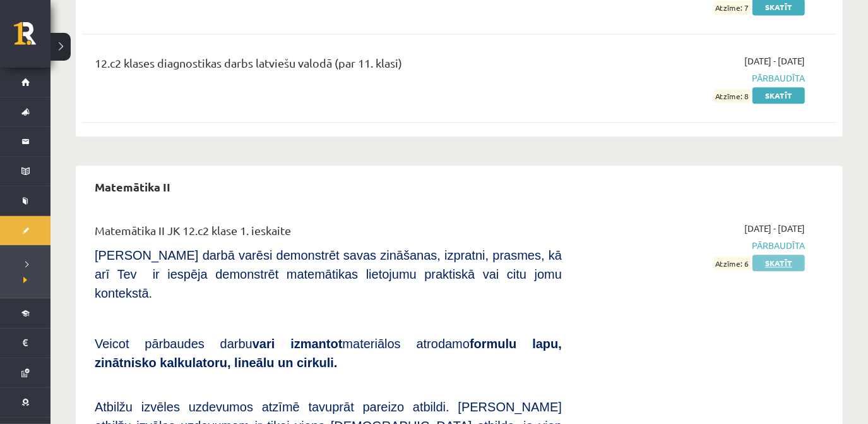  I want to click on h2: Matemātika II, so click(132, 187).